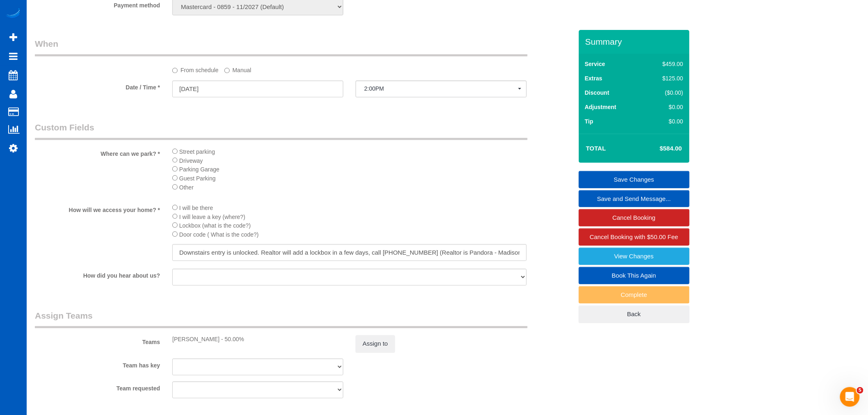 The image size is (868, 415). I want to click on input: MM/DD/YYYY, so click(258, 89).